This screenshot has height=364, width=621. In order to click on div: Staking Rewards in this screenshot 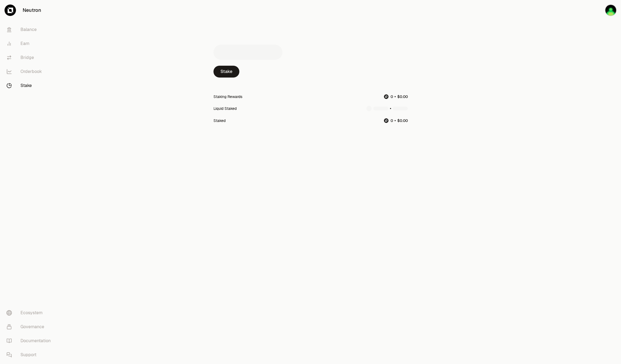, I will do `click(228, 97)`.